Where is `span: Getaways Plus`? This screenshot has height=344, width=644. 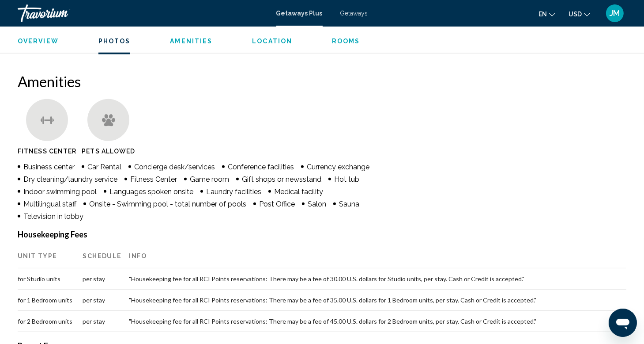 span: Getaways Plus is located at coordinates (299, 13).